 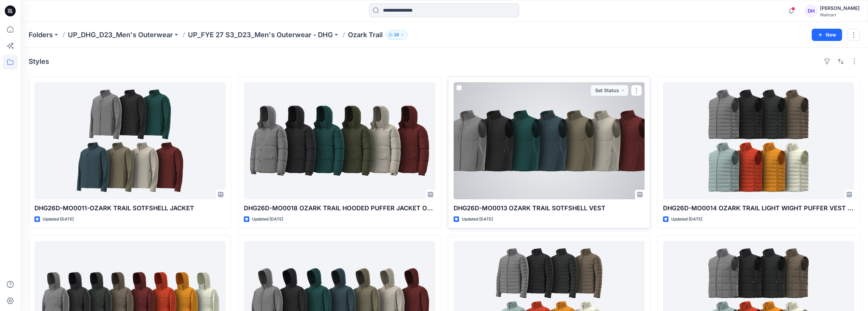 What do you see at coordinates (549, 141) in the screenshot?
I see `a: DHG26D-MO0013 OZARK TRAIL SOTFSHELL VEST` at bounding box center [549, 141].